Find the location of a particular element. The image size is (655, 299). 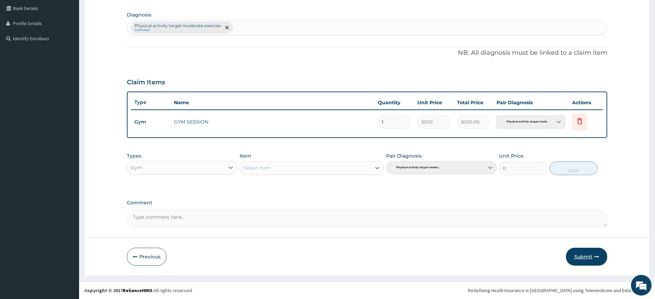

span: We're online! is located at coordinates (67, 121).